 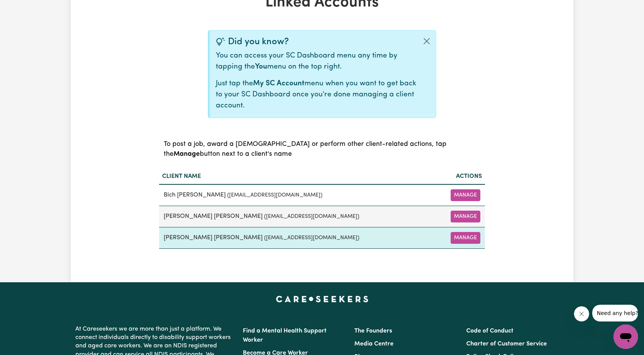 I want to click on th: Client name, so click(x=296, y=176).